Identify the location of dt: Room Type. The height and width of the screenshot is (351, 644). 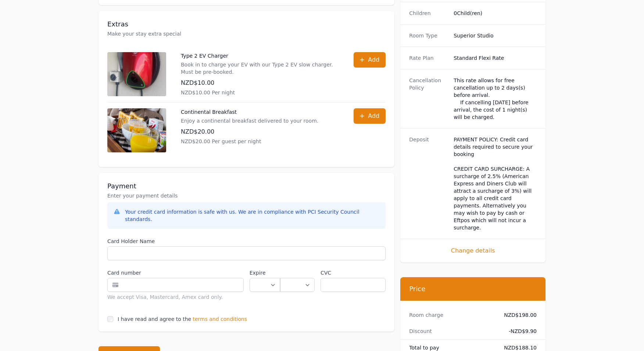
(428, 35).